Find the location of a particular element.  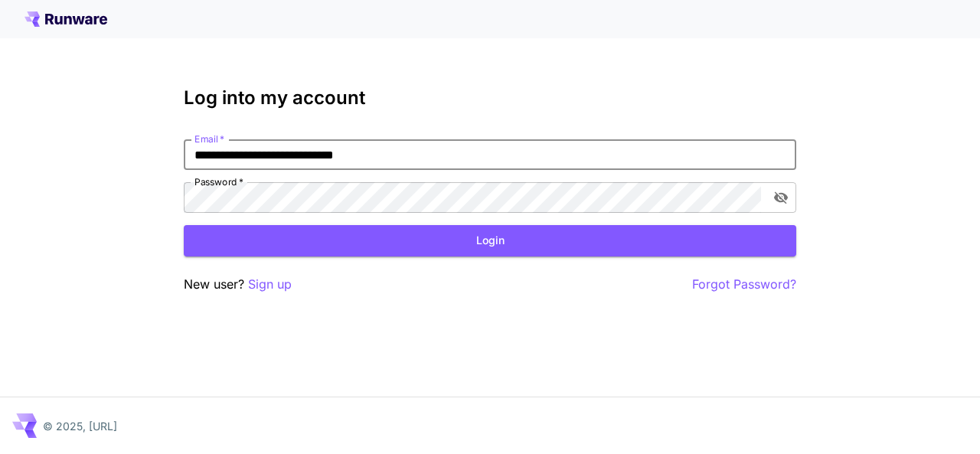

p: Forgot Password? is located at coordinates (744, 284).